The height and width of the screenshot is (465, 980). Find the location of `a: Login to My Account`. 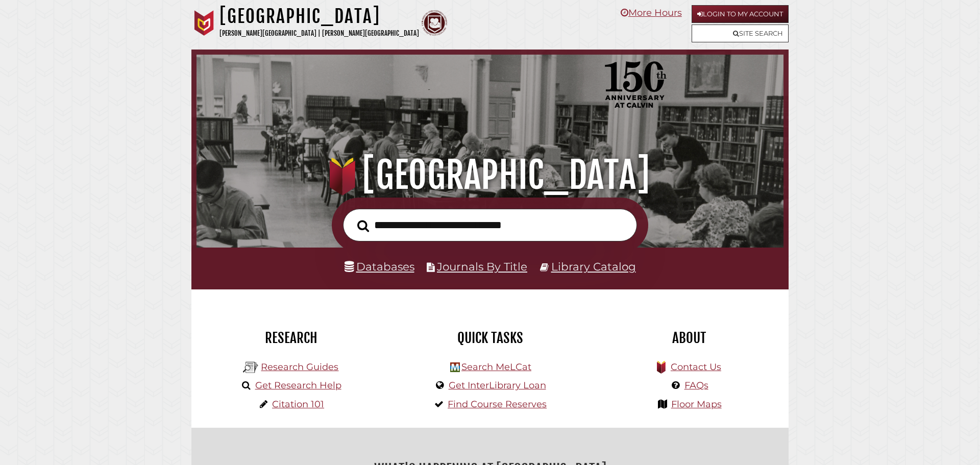

a: Login to My Account is located at coordinates (740, 14).